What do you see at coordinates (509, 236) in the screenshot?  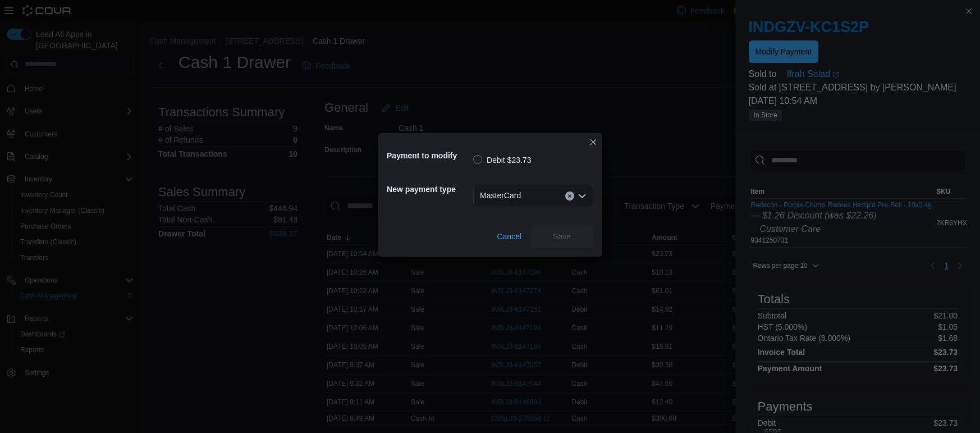 I see `button: Cancel` at bounding box center [509, 236].